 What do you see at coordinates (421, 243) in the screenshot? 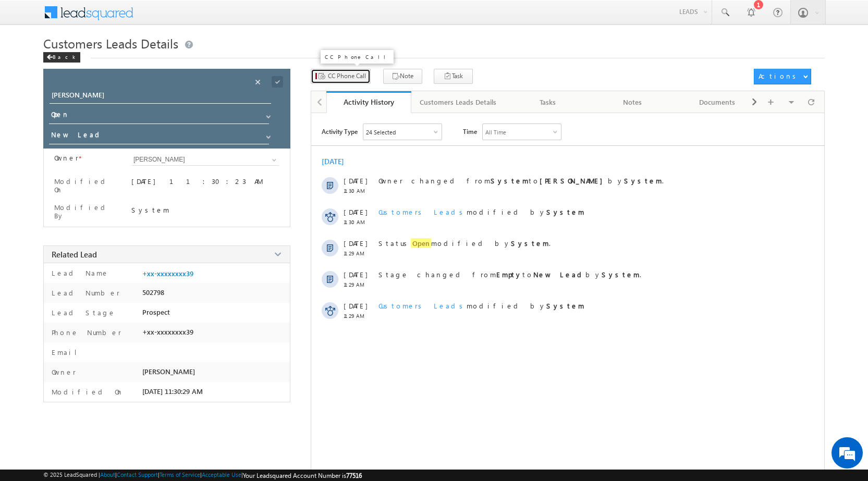
I see `span: Open` at bounding box center [421, 243].